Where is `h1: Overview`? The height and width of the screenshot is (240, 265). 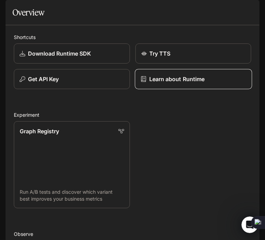
h1: Overview is located at coordinates (28, 12).